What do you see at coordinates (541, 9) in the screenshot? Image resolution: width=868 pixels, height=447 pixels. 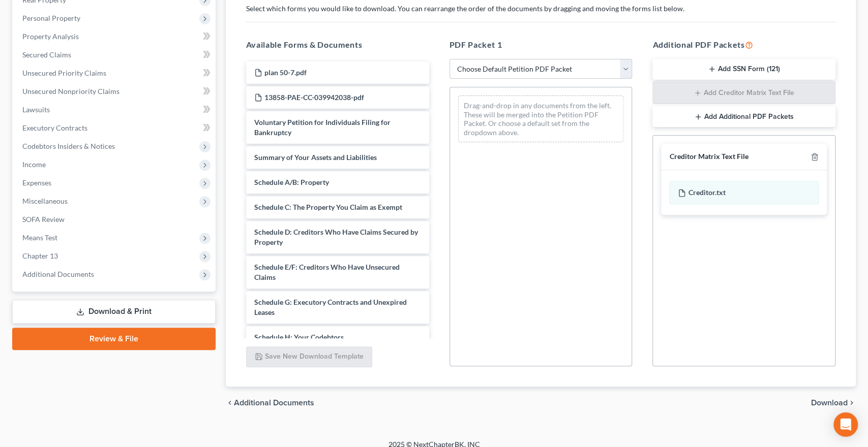 I see `p: Select which forms you would like to download. You can rearrange the order of the documents by dr...` at bounding box center [541, 9].